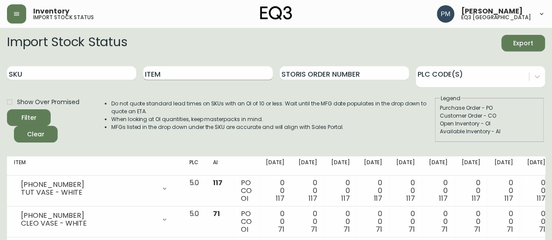  What do you see at coordinates (220, 166) in the screenshot?
I see `th: AI` at bounding box center [220, 166].